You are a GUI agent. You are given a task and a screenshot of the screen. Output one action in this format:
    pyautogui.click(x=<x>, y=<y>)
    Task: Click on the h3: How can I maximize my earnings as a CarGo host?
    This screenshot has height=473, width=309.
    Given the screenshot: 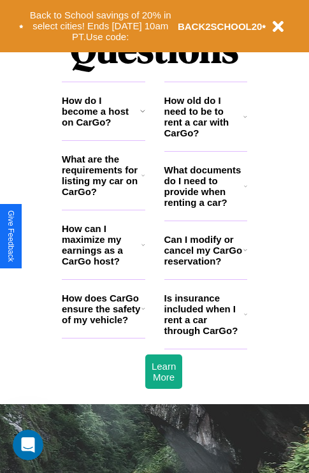 What is the action you would take?
    pyautogui.click(x=101, y=245)
    